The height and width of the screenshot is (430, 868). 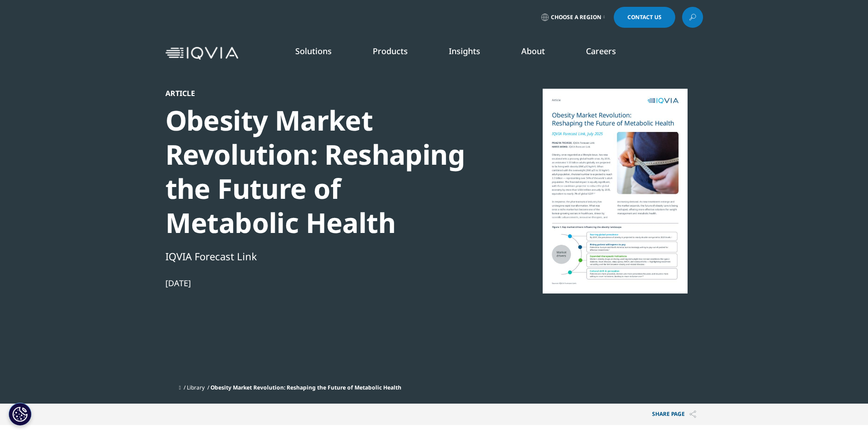 What do you see at coordinates (306, 388) in the screenshot?
I see `span: Obesity Market Revolution: Reshaping the Future of Metabolic Health` at bounding box center [306, 388].